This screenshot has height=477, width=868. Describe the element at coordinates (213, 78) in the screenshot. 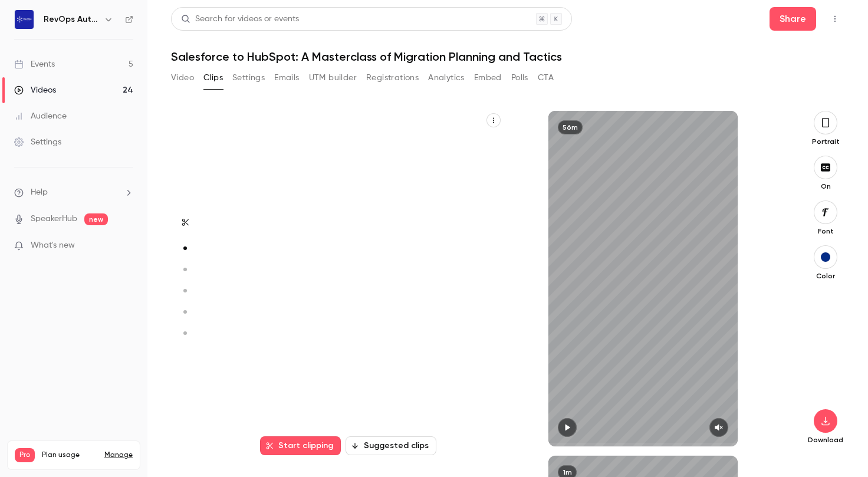

I see `button: Clips` at that location.